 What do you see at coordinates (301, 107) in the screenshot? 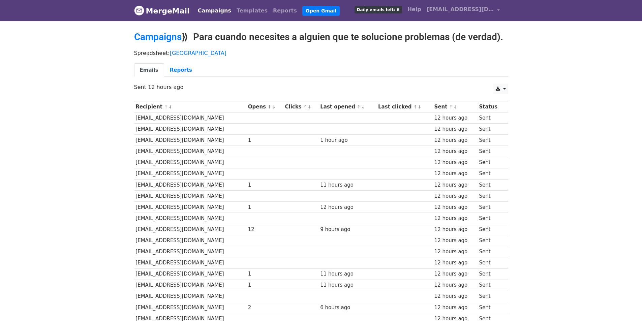
I see `th: Clicks` at bounding box center [301, 107].